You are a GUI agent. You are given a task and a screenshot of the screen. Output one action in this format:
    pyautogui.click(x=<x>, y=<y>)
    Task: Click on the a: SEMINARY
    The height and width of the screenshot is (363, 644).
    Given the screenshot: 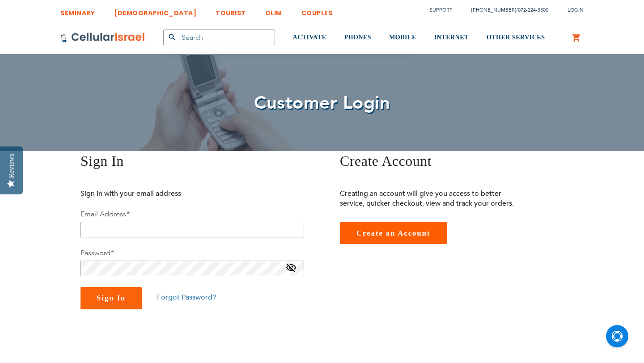 What is the action you would take?
    pyautogui.click(x=77, y=10)
    